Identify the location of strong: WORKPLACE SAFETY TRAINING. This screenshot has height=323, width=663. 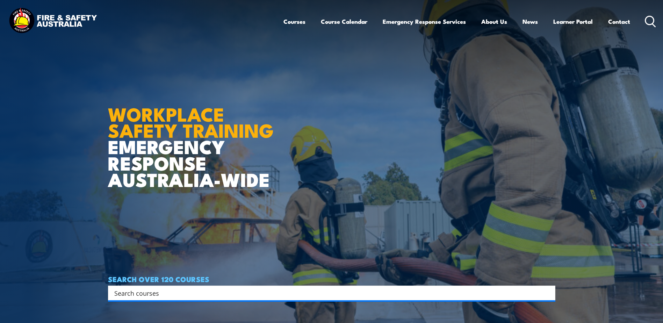
(191, 122).